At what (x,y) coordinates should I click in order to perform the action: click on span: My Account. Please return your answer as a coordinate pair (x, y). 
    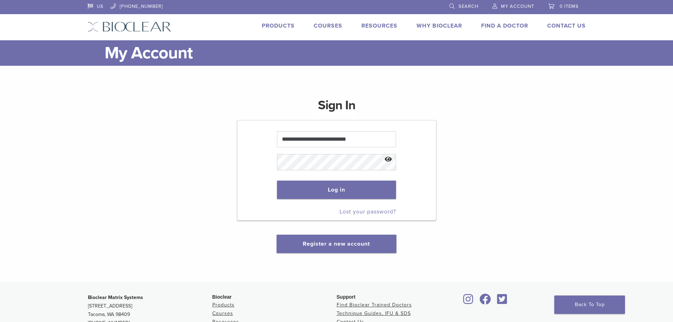
    Looking at the image, I should click on (517, 6).